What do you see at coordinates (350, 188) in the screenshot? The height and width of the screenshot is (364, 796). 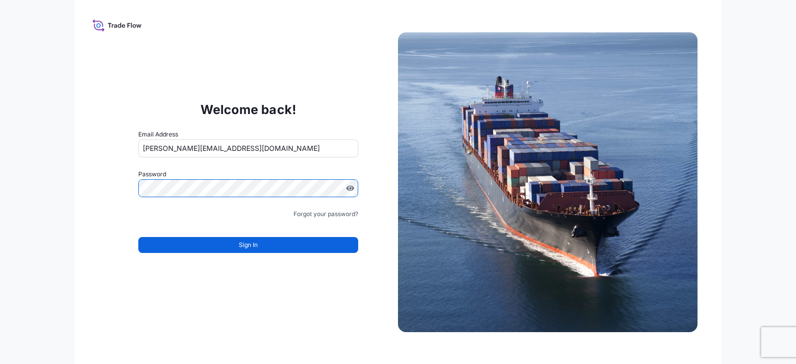 I see `button: Show password` at bounding box center [350, 188].